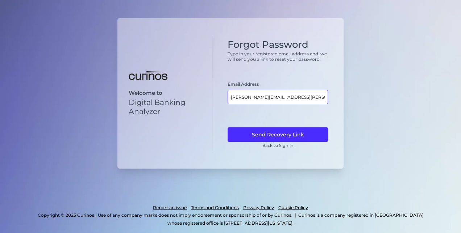 This screenshot has height=233, width=461. Describe the element at coordinates (165, 215) in the screenshot. I see `p: Copyright © 2025 Curinos | Use of any company marks does not imply endorsement or sponsorship of ...` at that location.